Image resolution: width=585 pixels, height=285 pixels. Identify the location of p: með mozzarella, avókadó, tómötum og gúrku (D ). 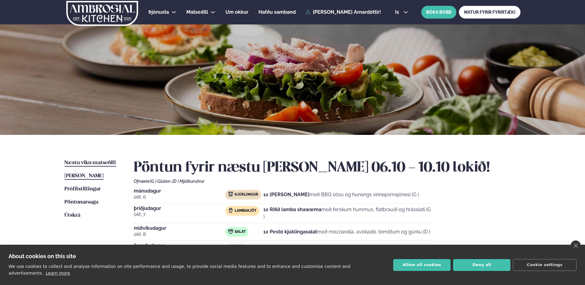
(346, 232).